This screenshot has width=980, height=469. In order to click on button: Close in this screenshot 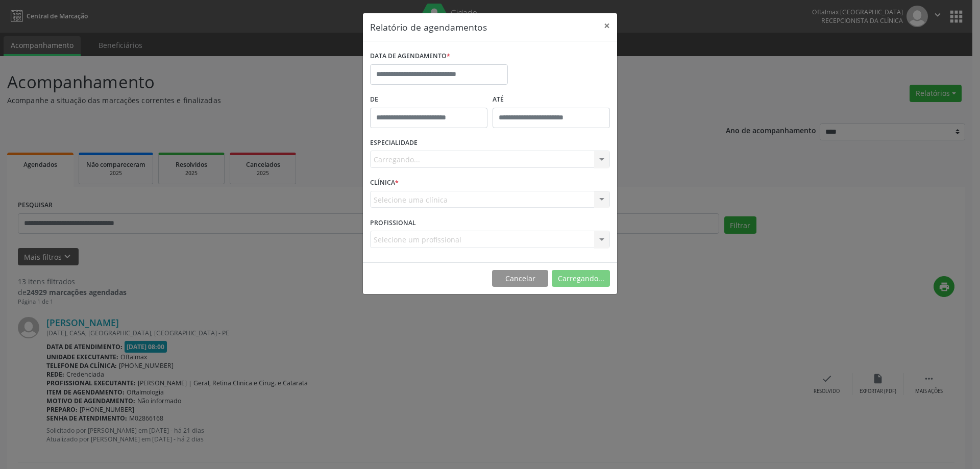, I will do `click(607, 25)`.